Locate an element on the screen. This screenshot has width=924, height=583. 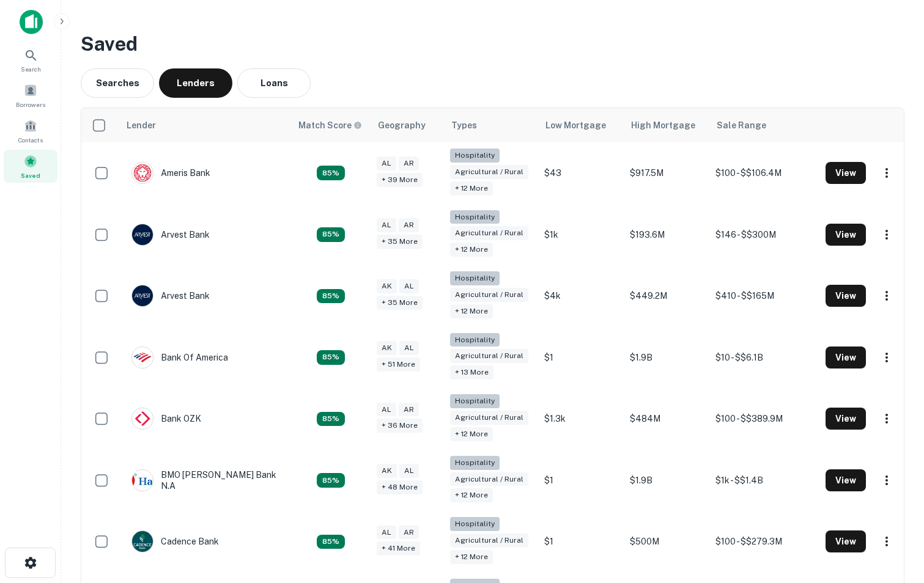
td: $43 is located at coordinates (581, 173).